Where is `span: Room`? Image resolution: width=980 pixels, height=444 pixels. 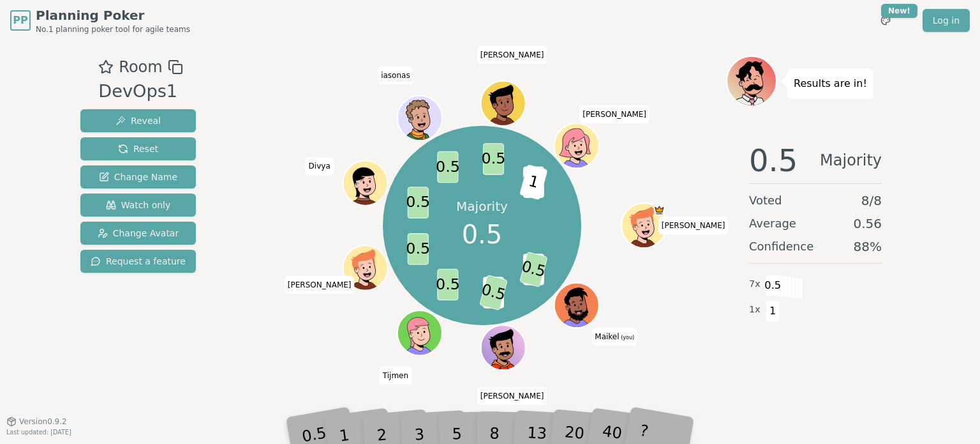 span: Room is located at coordinates (140, 67).